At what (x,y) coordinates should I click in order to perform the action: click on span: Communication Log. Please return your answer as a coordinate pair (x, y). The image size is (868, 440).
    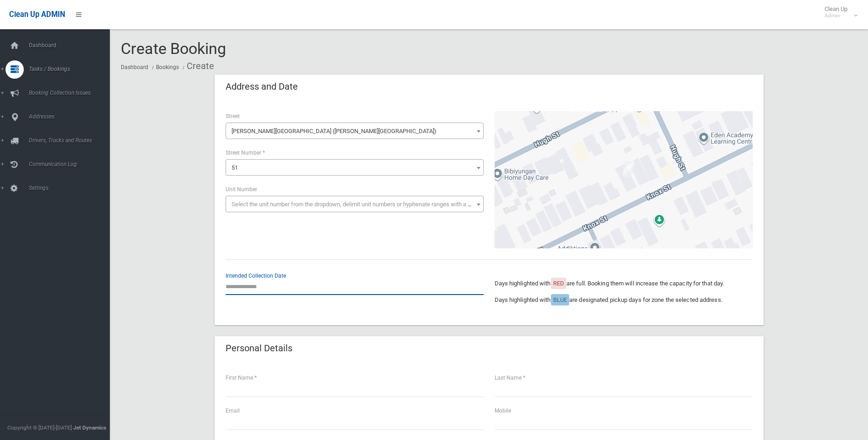
    Looking at the image, I should click on (71, 164).